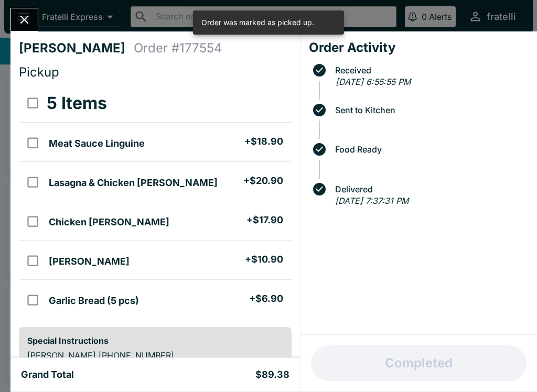  What do you see at coordinates (155, 201) in the screenshot?
I see `table: orders table` at bounding box center [155, 201].